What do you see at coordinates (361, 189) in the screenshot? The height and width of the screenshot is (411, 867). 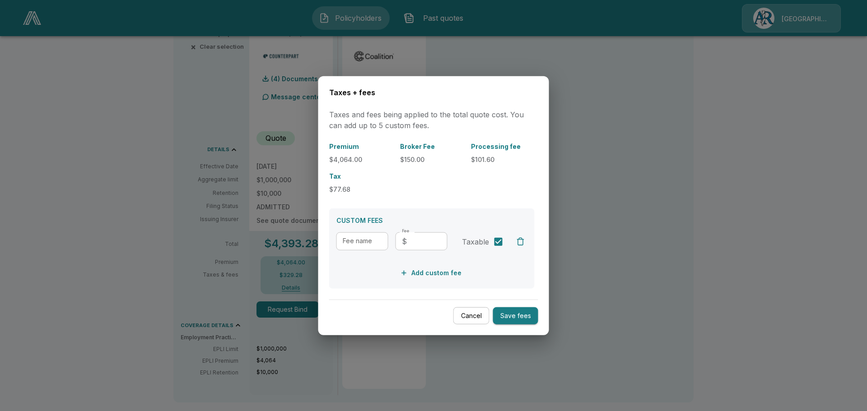 I see `p: $77.68` at bounding box center [361, 189].